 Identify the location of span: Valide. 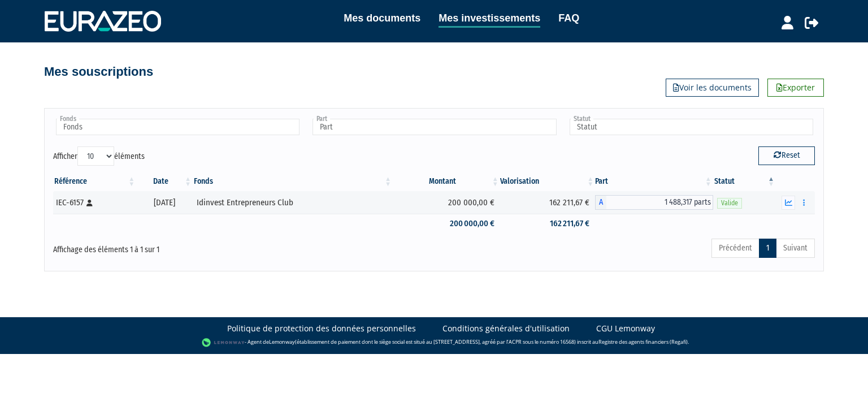
(730, 203).